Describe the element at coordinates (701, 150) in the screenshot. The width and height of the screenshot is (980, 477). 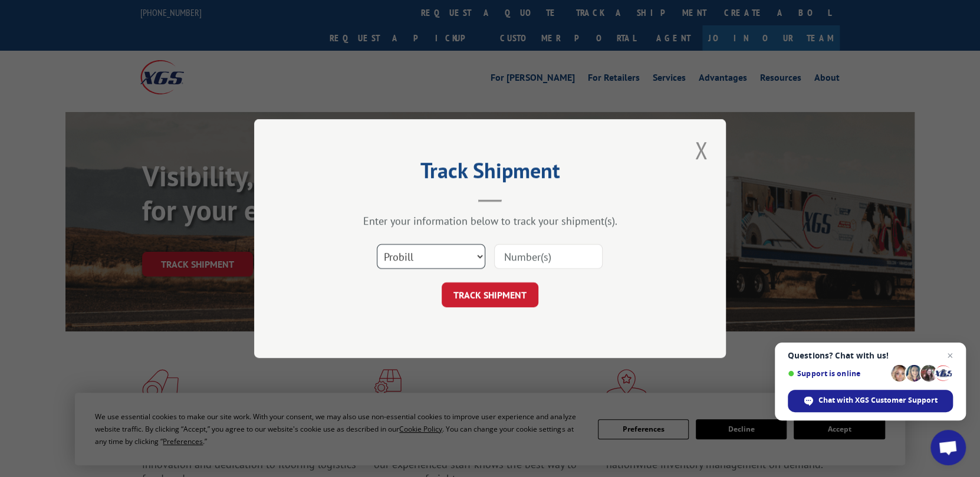
I see `button: Close modal` at that location.